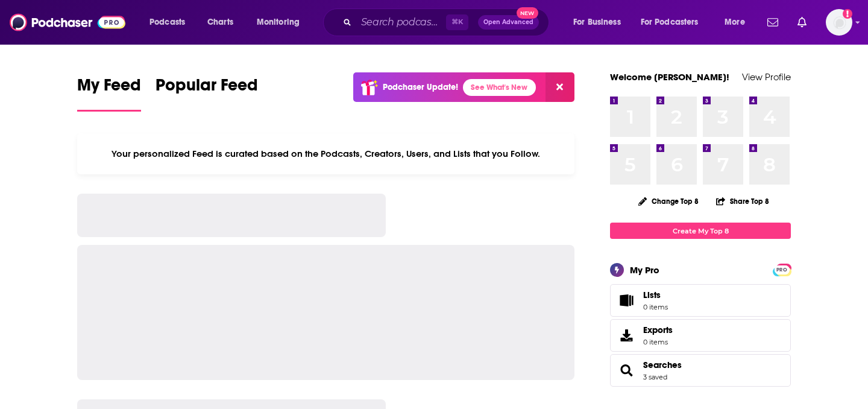 The image size is (868, 409). What do you see at coordinates (220, 22) in the screenshot?
I see `span: Charts` at bounding box center [220, 22].